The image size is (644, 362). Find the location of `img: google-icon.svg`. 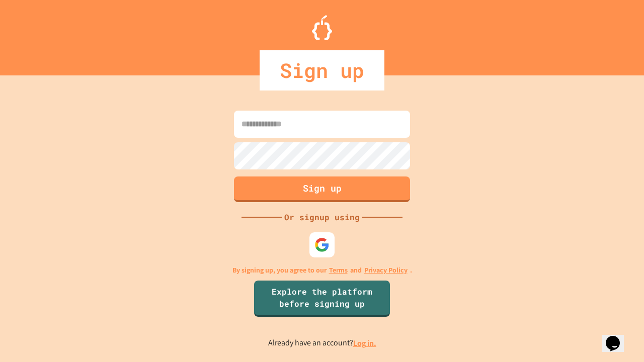

img: google-icon.svg is located at coordinates (322, 245).